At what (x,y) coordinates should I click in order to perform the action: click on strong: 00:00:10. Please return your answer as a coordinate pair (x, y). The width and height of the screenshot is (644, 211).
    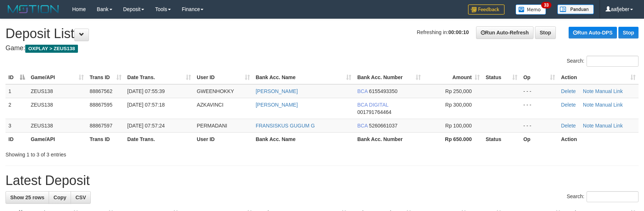
    Looking at the image, I should click on (459, 32).